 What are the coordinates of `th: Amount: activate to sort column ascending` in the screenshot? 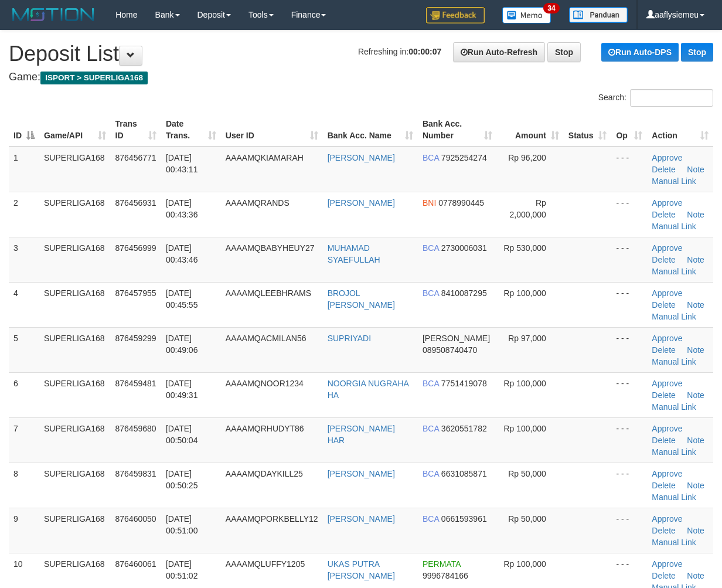 It's located at (530, 129).